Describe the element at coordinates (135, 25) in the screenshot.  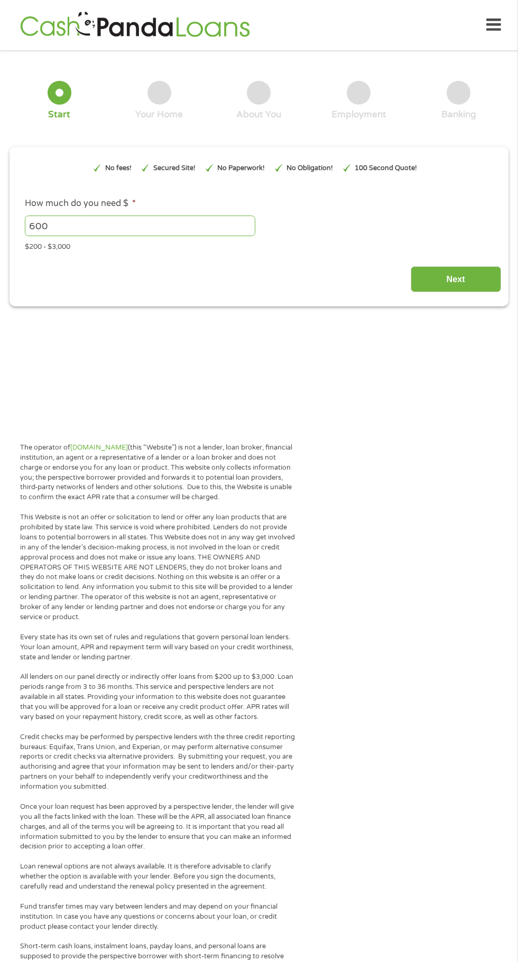
I see `img: GetLoanNow Logo` at that location.